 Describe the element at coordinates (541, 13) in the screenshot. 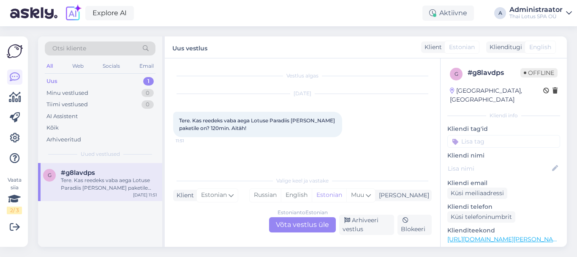

I see `a: AdministraatorThai Lotus SPA OÜ` at that location.